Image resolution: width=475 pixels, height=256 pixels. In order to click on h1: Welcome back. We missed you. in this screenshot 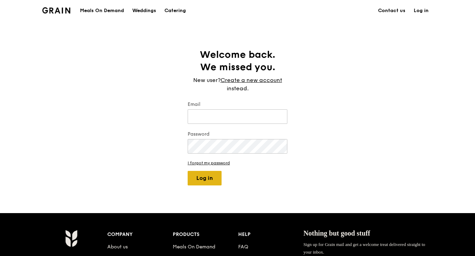, I will do `click(238, 61)`.